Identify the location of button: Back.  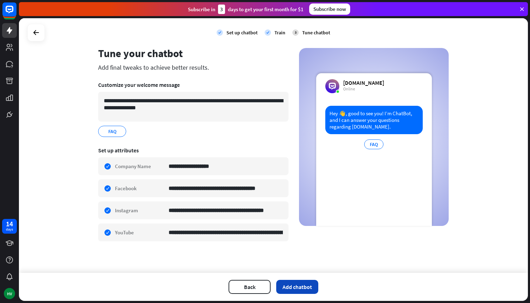
(250, 287).